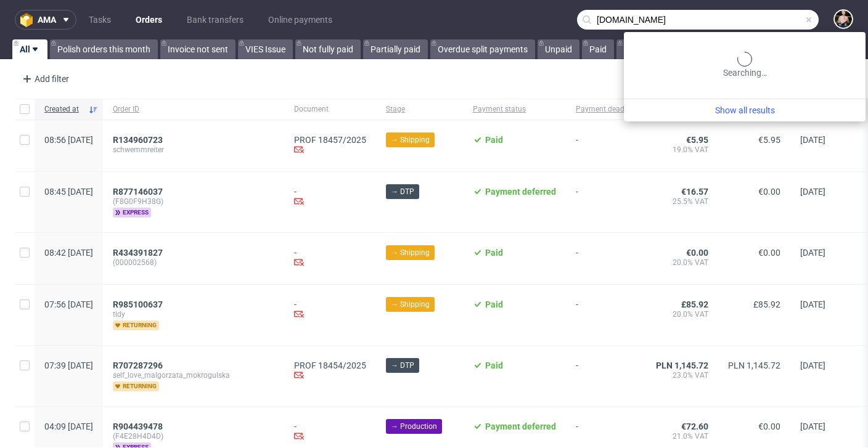  What do you see at coordinates (194, 314) in the screenshot?
I see `span: tidy` at bounding box center [194, 314].